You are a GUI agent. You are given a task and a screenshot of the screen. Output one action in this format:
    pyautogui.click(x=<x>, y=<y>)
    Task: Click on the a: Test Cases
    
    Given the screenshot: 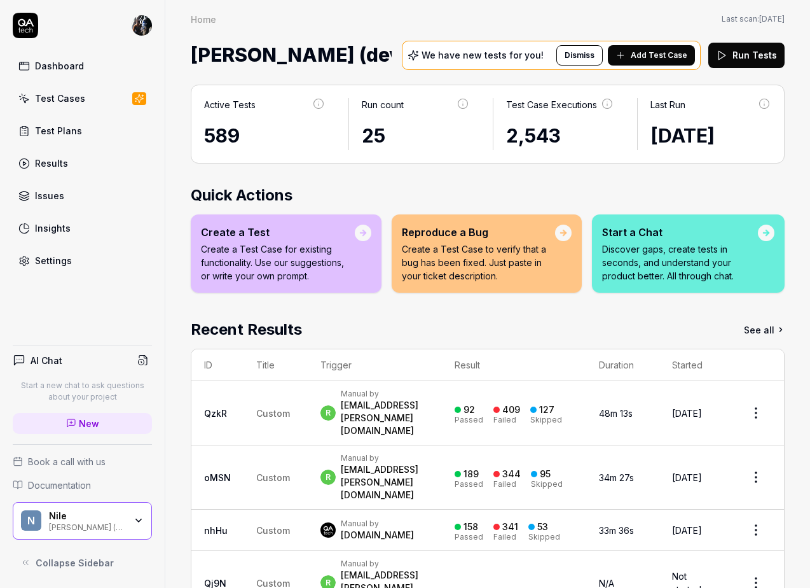 What is the action you would take?
    pyautogui.click(x=82, y=98)
    